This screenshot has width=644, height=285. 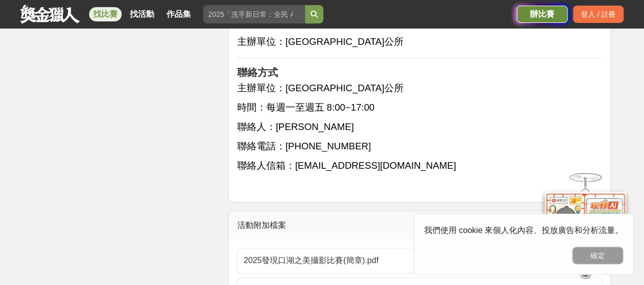 What do you see at coordinates (598, 255) in the screenshot?
I see `button: 確定` at bounding box center [598, 255].